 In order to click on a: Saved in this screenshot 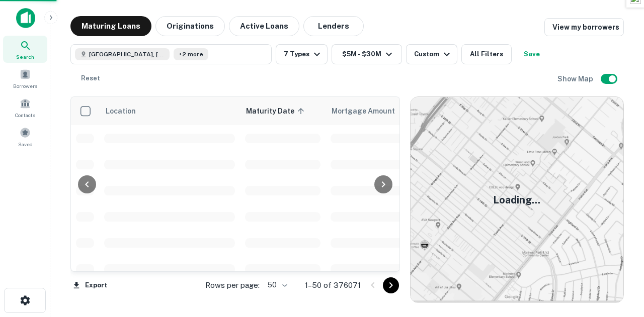, I will do `click(25, 136)`.